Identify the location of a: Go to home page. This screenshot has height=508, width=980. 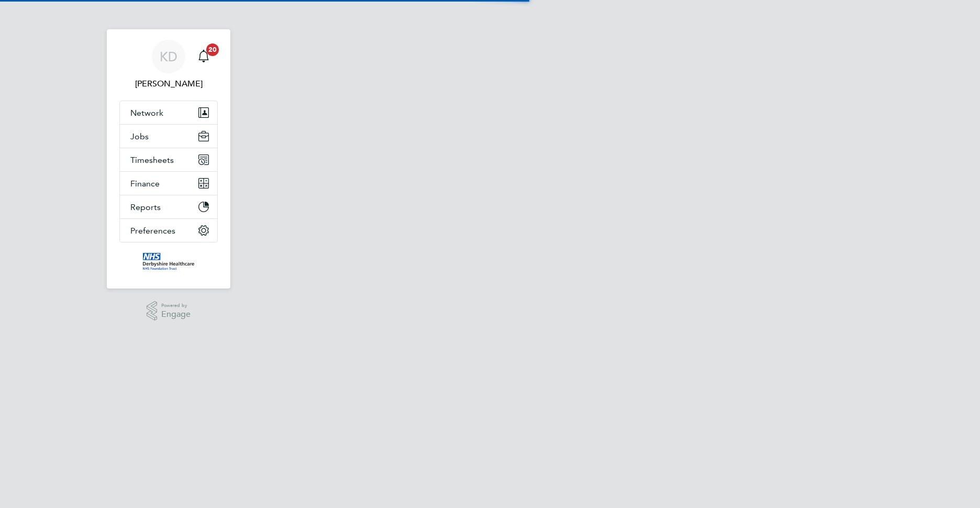
(169, 261).